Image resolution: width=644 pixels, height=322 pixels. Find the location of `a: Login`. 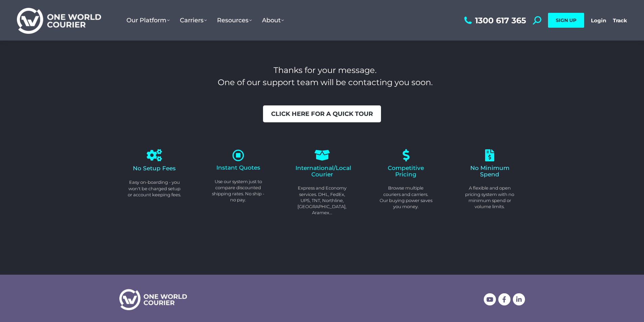

a: Login is located at coordinates (598, 20).